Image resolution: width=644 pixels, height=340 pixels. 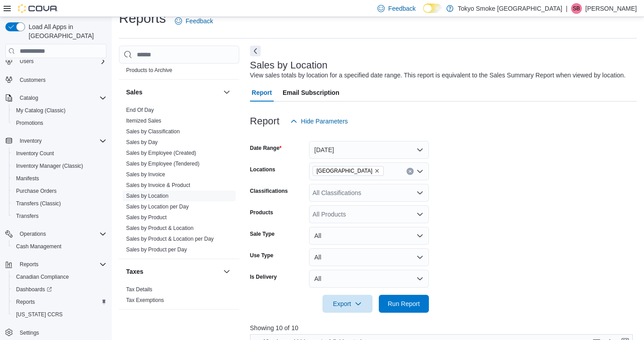 I want to click on span: Sales by Day, so click(x=142, y=142).